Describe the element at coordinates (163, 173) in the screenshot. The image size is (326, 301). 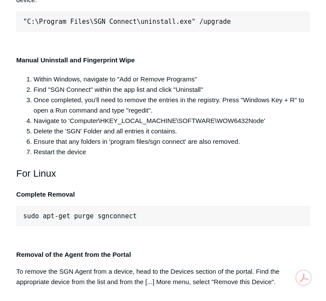
I see `h2: For Linux` at that location.